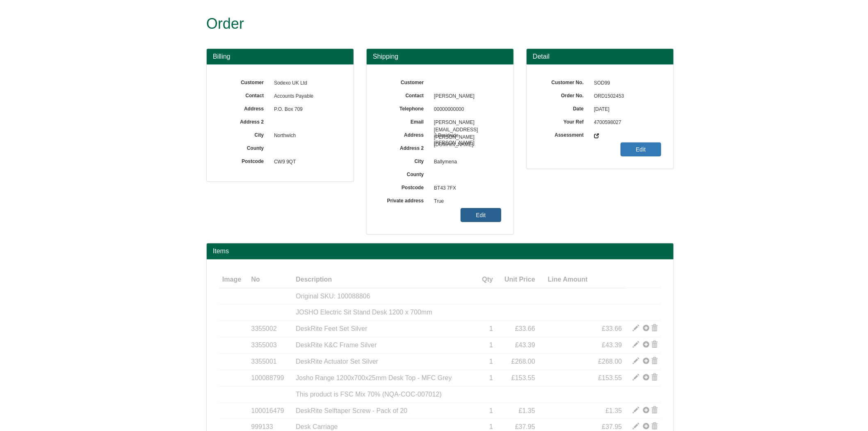 This screenshot has width=868, height=431. Describe the element at coordinates (486, 280) in the screenshot. I see `th: Qty` at that location.